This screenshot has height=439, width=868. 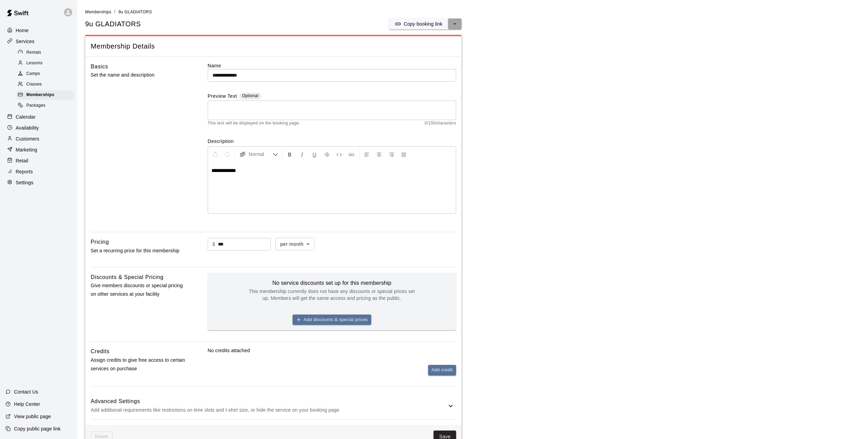 I want to click on a: Camps, so click(x=47, y=74).